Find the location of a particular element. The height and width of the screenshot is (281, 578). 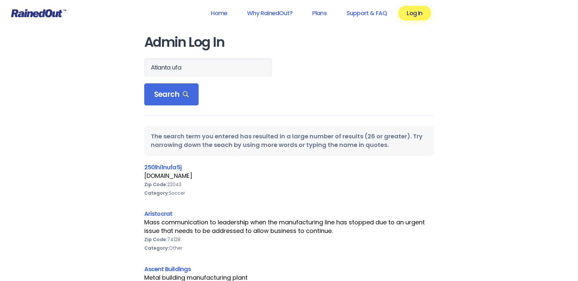

div: Search is located at coordinates (172, 95).